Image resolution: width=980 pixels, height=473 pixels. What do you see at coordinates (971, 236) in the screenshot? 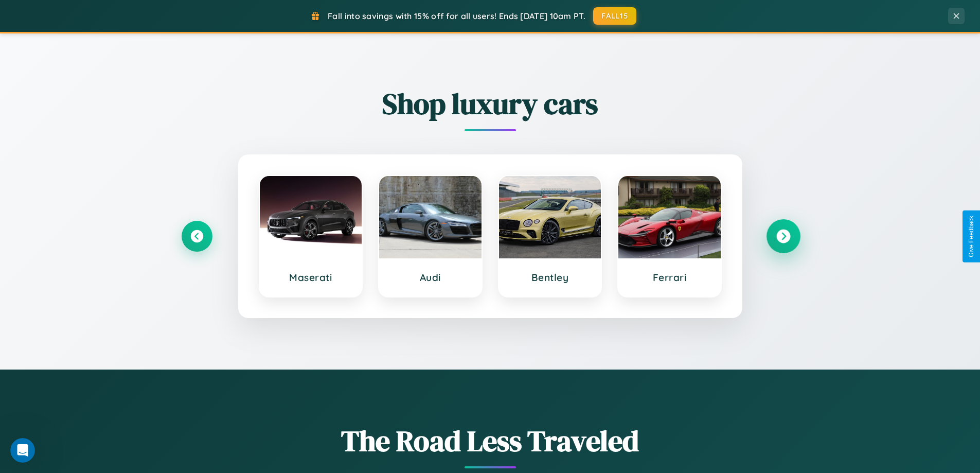
I see `div: Give Feedback` at bounding box center [971, 236].